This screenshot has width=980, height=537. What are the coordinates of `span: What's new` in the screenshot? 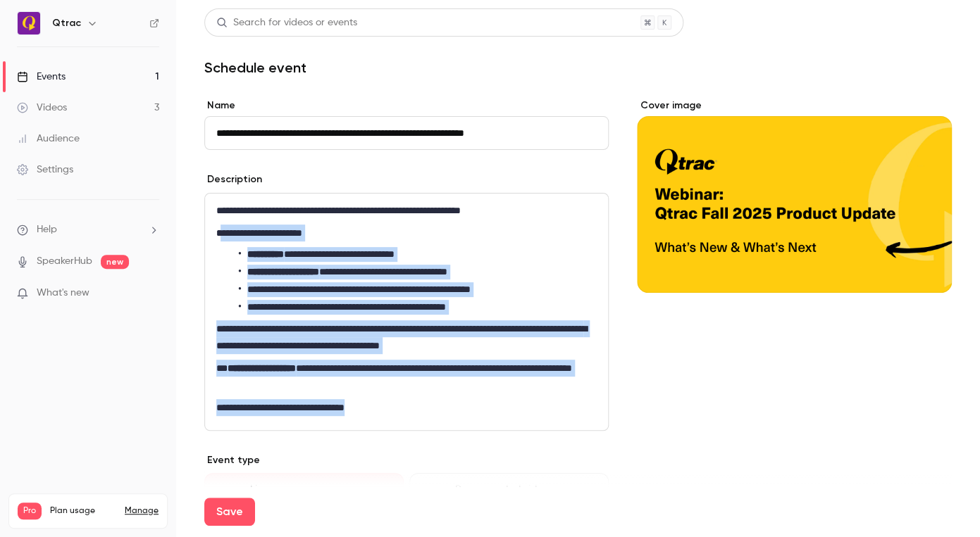 It's located at (63, 293).